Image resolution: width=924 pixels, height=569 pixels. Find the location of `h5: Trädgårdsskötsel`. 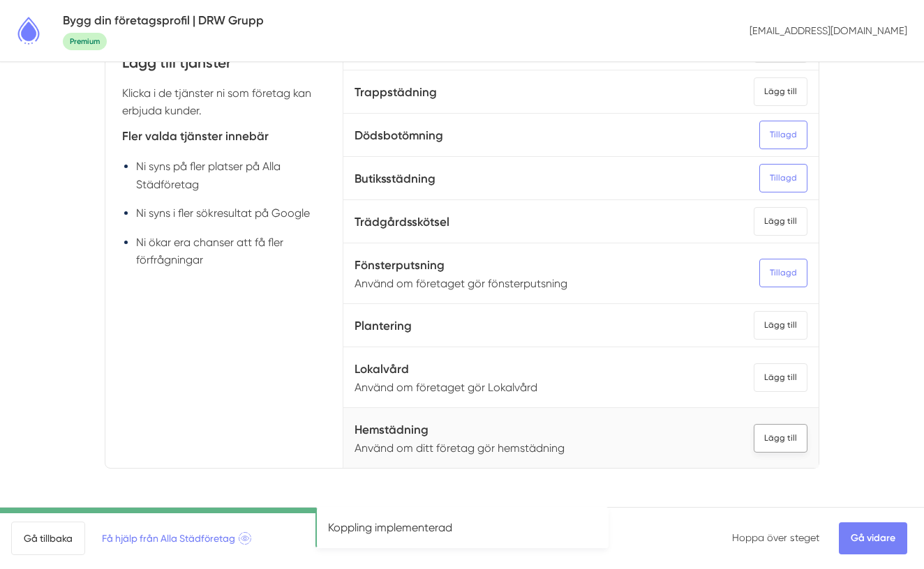

h5: Trädgårdsskötsel is located at coordinates (402, 221).